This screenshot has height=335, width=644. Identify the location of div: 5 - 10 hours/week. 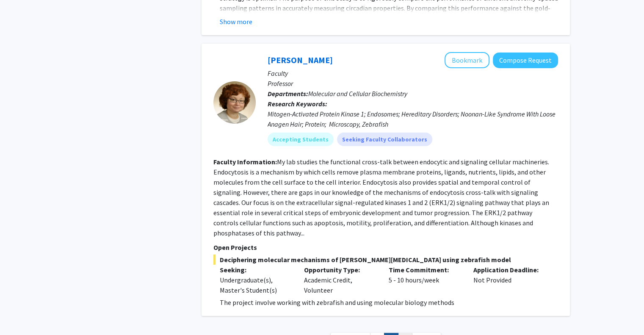
(425, 280).